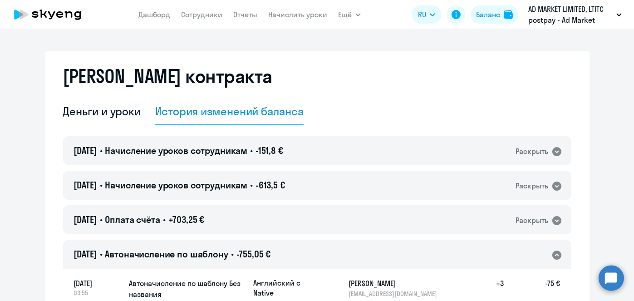 The width and height of the screenshot is (634, 301). Describe the element at coordinates (575, 15) in the screenshot. I see `button: AD MARKET LIMITED, LTITC postpay - Ad Market Limited` at that location.